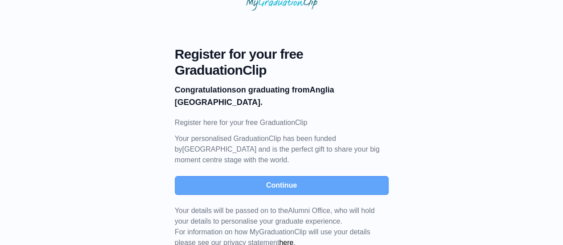 This screenshot has width=563, height=245. I want to click on span: Alumni Office, so click(309, 211).